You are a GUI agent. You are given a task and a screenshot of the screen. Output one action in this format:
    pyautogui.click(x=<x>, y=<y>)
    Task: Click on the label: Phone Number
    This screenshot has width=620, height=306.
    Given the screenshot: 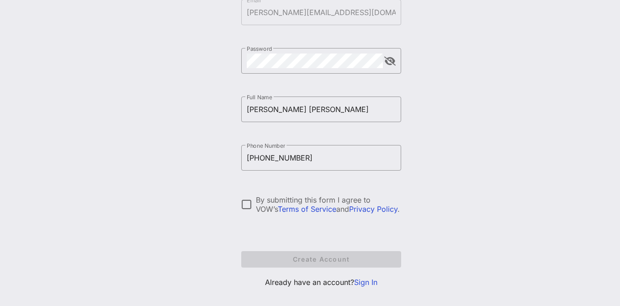 What is the action you would take?
    pyautogui.click(x=266, y=145)
    